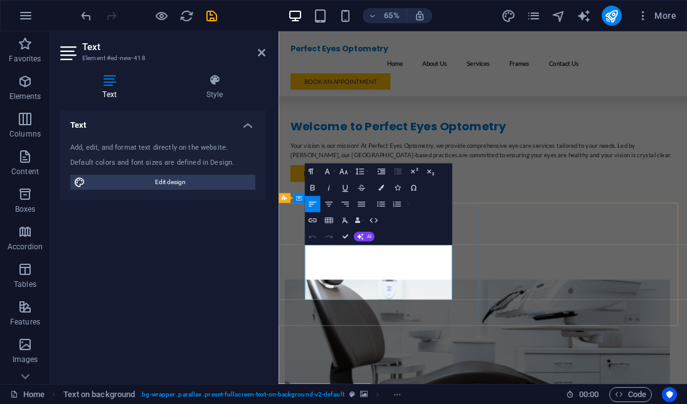 This screenshot has height=404, width=687. I want to click on button: Redo (Ctrl+Shift+Z), so click(329, 237).